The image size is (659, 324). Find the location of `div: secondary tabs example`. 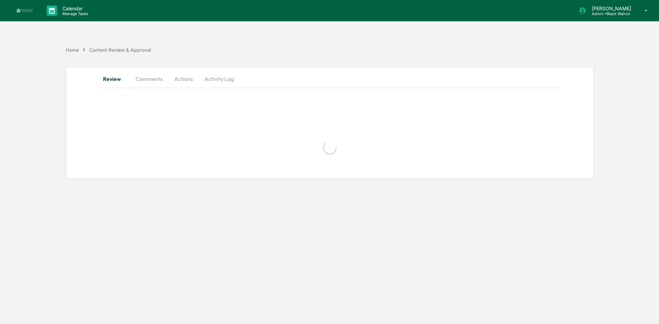

div: secondary tabs example is located at coordinates (330, 79).